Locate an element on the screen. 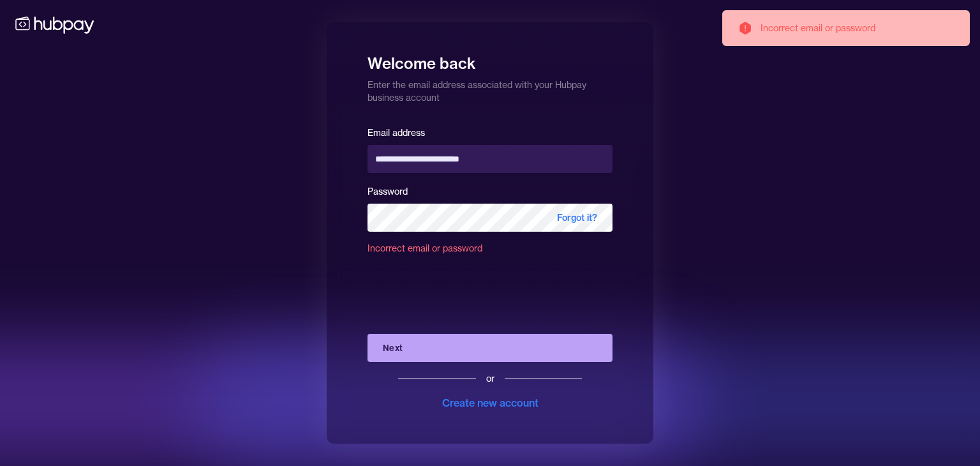  label: Password is located at coordinates (387, 192).